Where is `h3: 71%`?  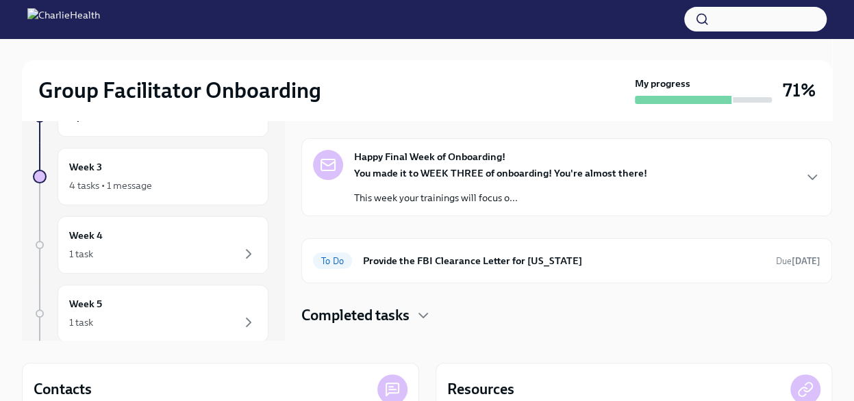 h3: 71% is located at coordinates (800, 90).